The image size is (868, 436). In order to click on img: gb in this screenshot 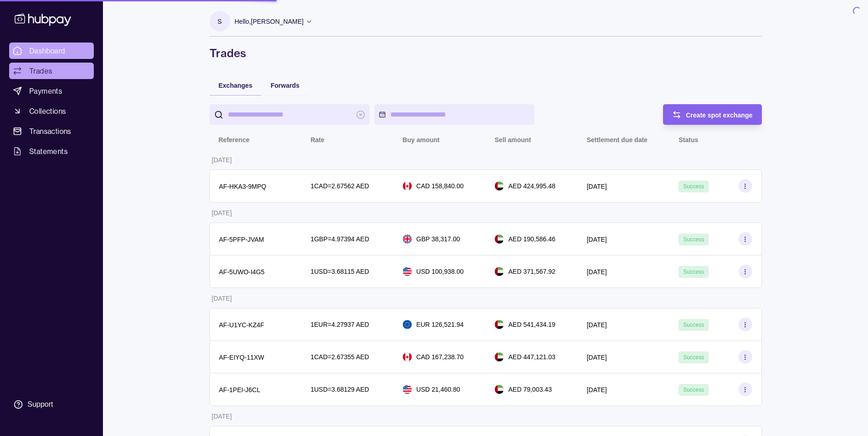, I will do `click(407, 239)`.